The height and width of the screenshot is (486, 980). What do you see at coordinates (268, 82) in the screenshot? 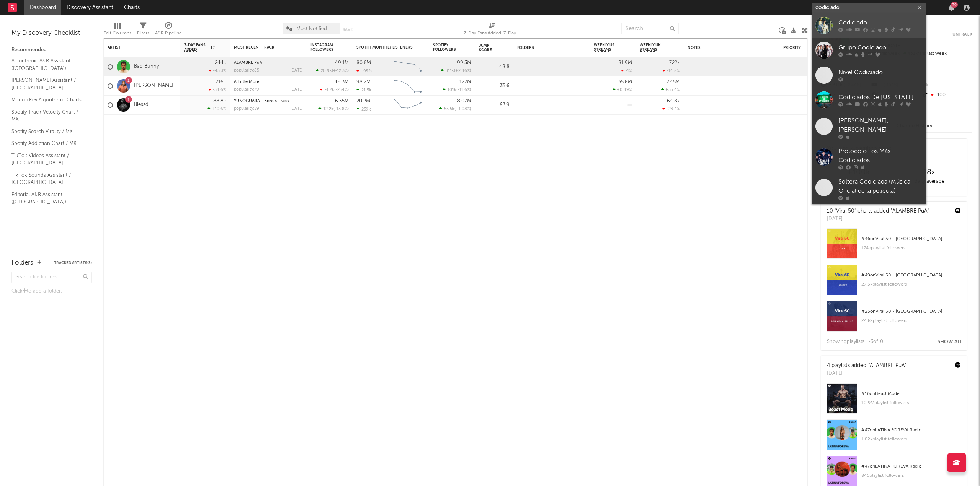
I see `div: A Little More` at bounding box center [268, 82].